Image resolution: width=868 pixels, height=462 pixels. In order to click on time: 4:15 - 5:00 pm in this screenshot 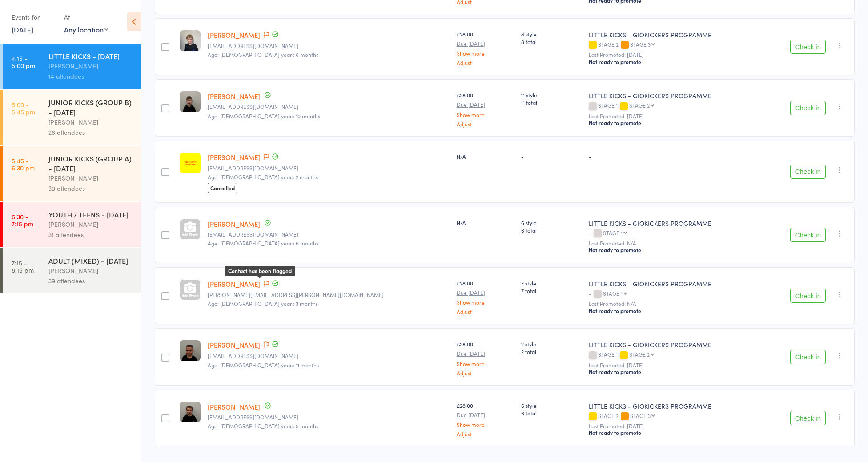, I will do `click(23, 62)`.